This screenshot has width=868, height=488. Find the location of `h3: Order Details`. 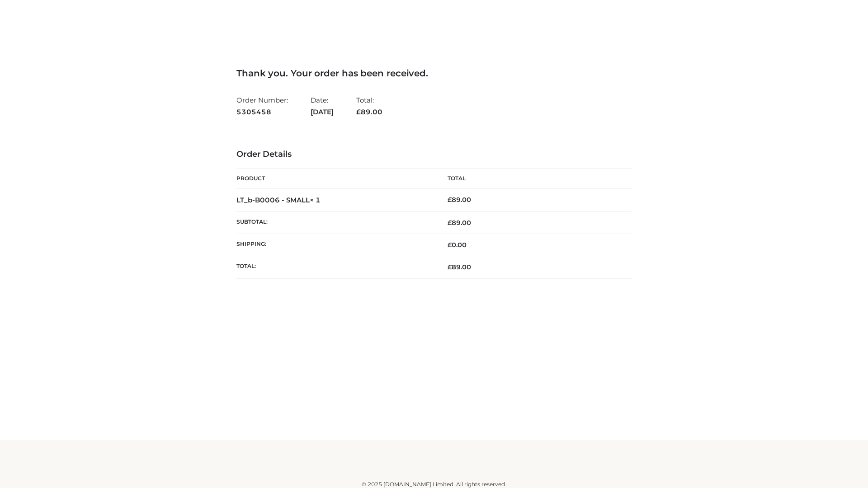

h3: Order Details is located at coordinates (434, 155).